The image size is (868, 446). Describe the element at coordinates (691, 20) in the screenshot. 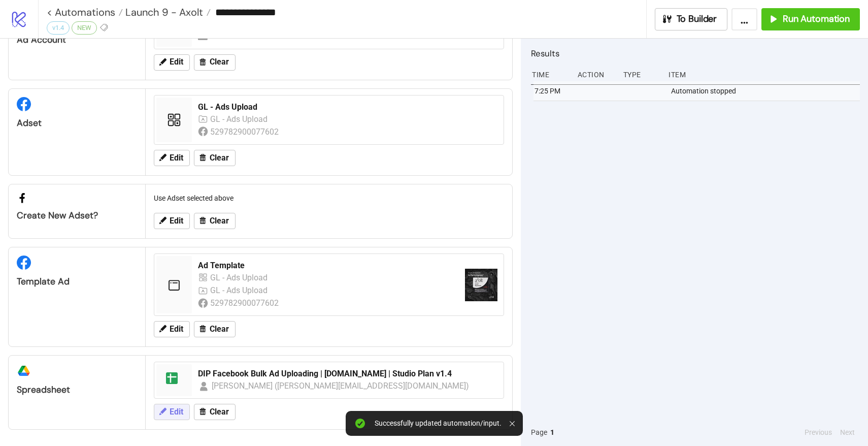

I see `button: To Builder` at that location.